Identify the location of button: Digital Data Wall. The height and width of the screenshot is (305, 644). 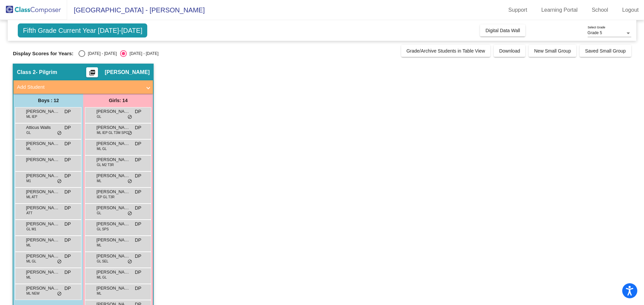
(502, 30).